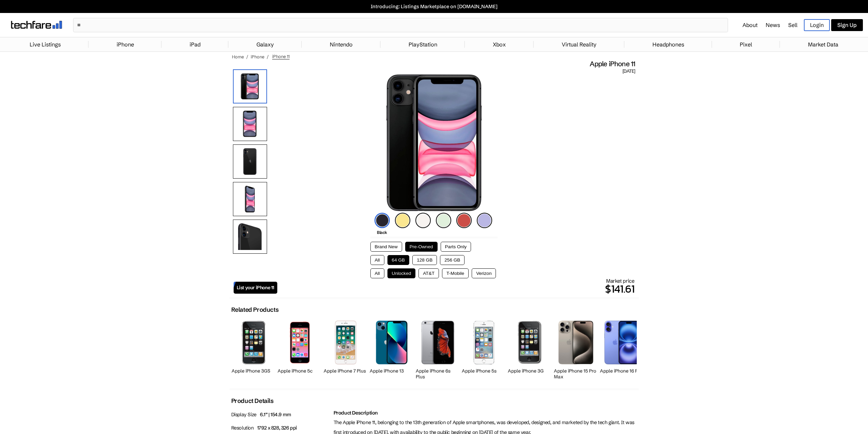 The image size is (868, 434). I want to click on button: Parts Only, so click(456, 246).